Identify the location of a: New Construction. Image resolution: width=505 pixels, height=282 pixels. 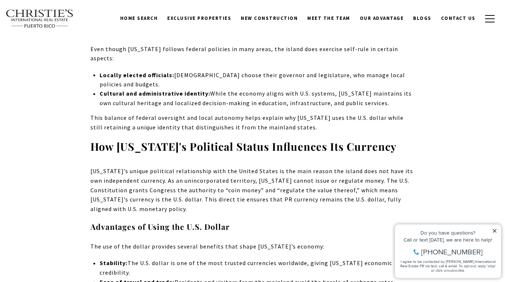
(270, 18).